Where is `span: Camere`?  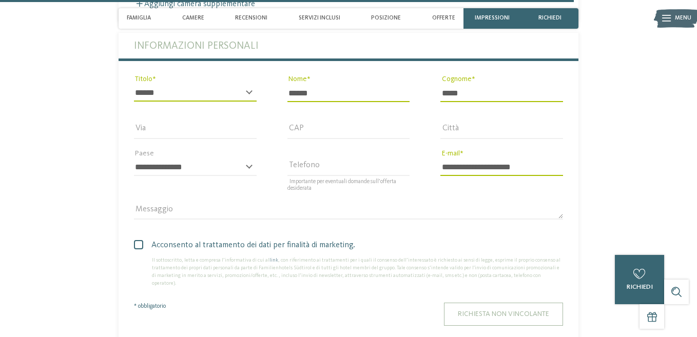
span: Camere is located at coordinates (193, 18).